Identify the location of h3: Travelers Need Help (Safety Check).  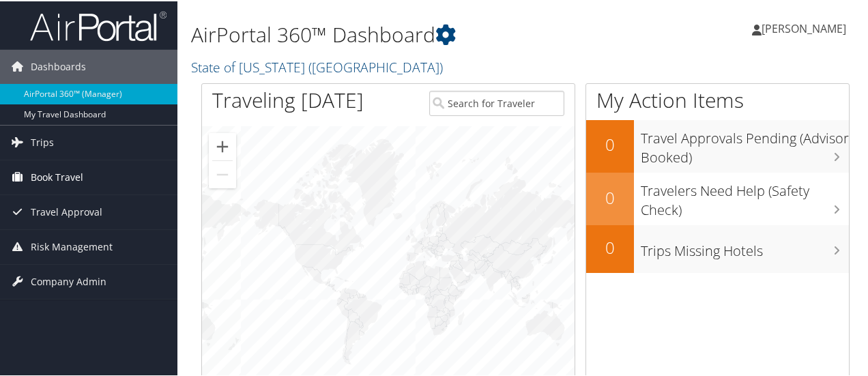
(744, 196).